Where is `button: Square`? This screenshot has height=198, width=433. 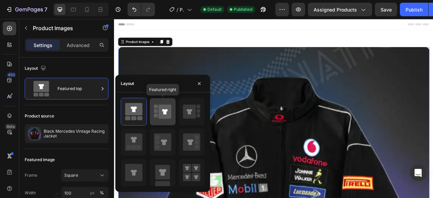 button: Square is located at coordinates (85, 175).